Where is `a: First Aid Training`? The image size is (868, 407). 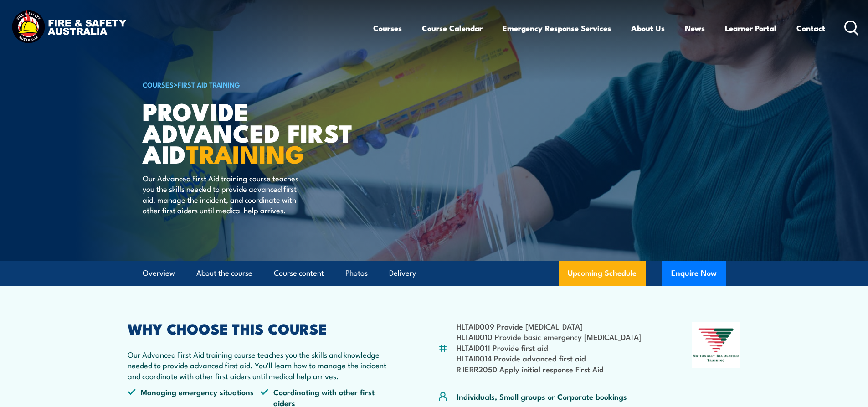
a: First Aid Training is located at coordinates (209, 84).